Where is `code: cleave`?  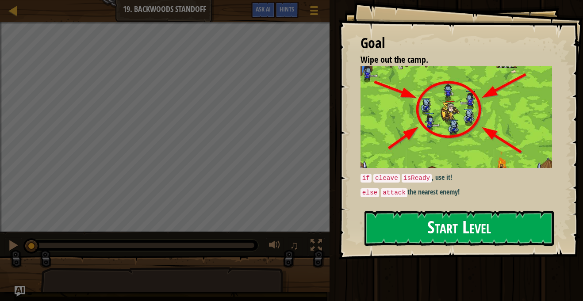 code: cleave is located at coordinates (387, 178).